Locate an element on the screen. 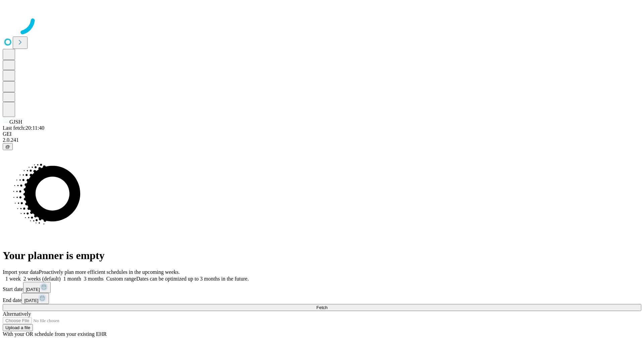  span: 1 month is located at coordinates (72, 278).